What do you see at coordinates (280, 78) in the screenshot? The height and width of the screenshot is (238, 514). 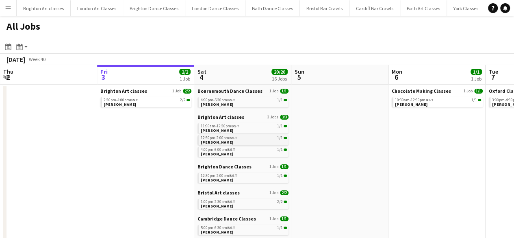 I see `div: 16 Jobs` at bounding box center [280, 78].